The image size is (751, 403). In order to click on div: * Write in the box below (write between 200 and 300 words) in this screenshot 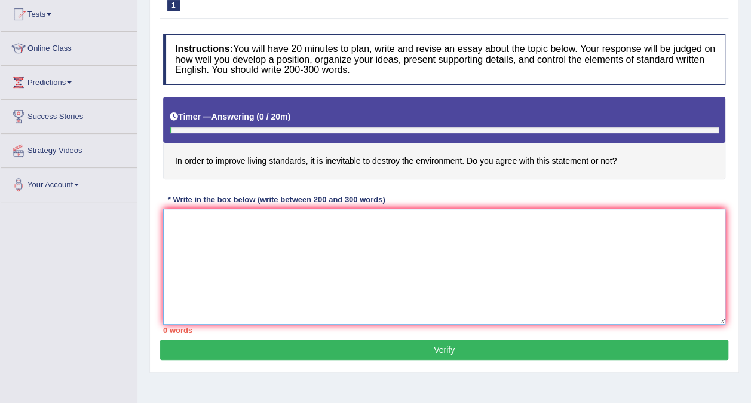, I will do `click(276, 200)`.